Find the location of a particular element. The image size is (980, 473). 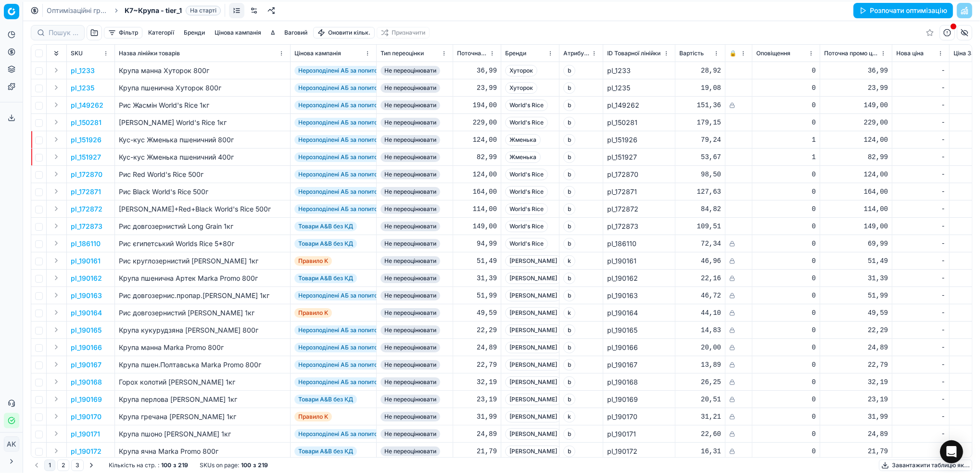

button: Фільтр is located at coordinates (124, 33).